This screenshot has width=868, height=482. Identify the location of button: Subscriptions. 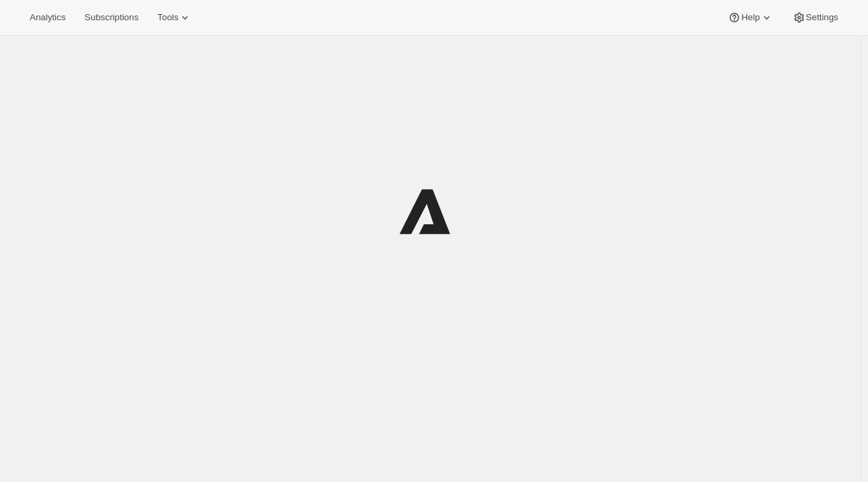
(111, 18).